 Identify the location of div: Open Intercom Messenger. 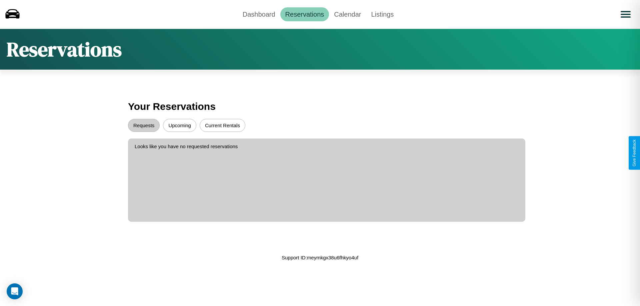
(15, 292).